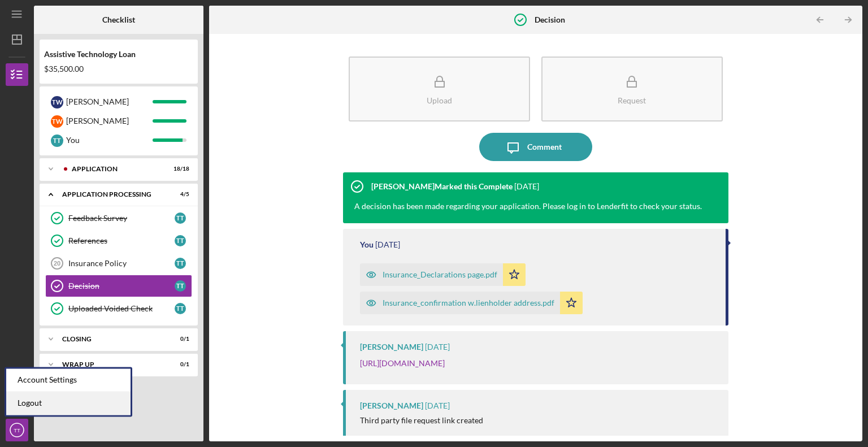 This screenshot has width=868, height=447. Describe the element at coordinates (440, 88) in the screenshot. I see `button: Upload` at that location.